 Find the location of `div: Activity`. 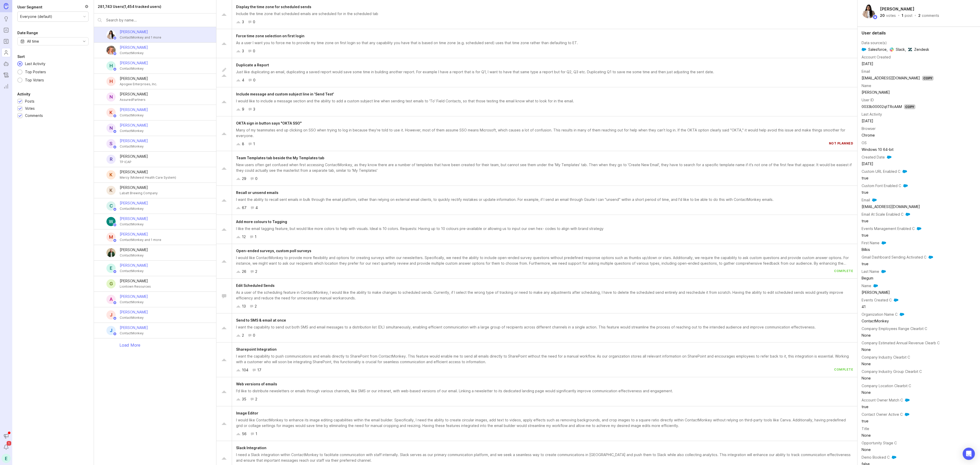

div: Activity is located at coordinates (24, 94).